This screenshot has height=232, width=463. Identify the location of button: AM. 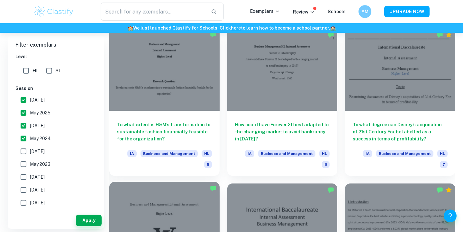
(365, 12).